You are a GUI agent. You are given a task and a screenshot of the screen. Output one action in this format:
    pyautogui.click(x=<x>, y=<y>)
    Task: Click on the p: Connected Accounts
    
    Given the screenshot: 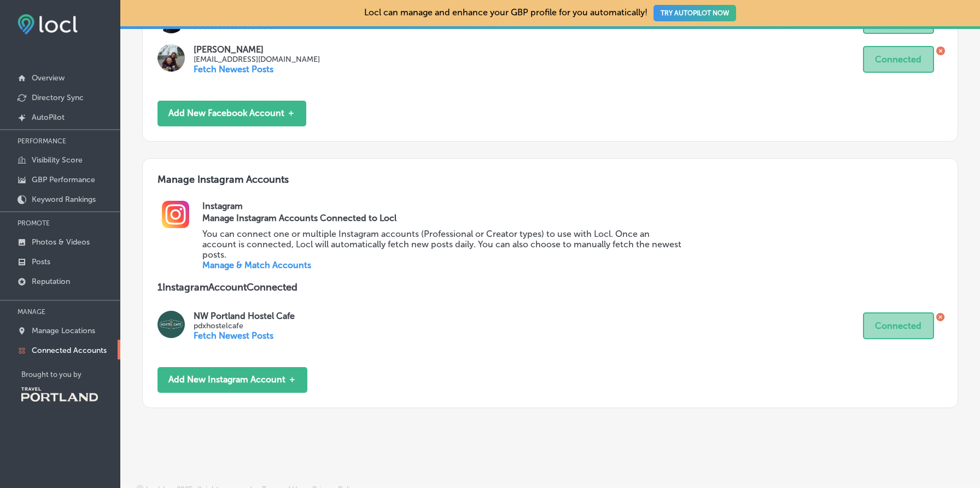 What is the action you would take?
    pyautogui.click(x=69, y=350)
    